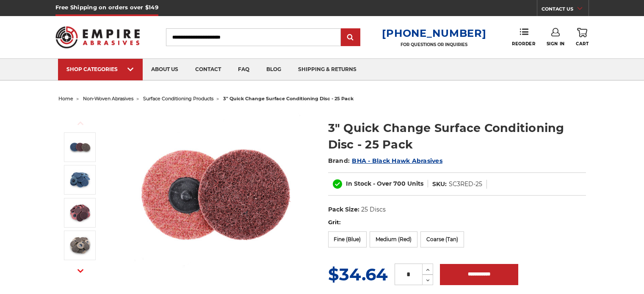  What do you see at coordinates (457, 136) in the screenshot?
I see `h1: 3" Quick Change Surface Conditioning Disc - 25 Pack` at bounding box center [457, 136].